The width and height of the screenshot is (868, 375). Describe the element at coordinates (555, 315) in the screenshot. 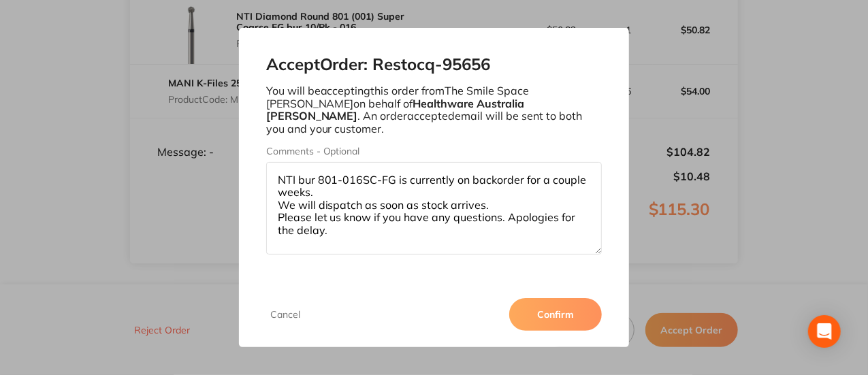

I see `button: Confirm` at that location.